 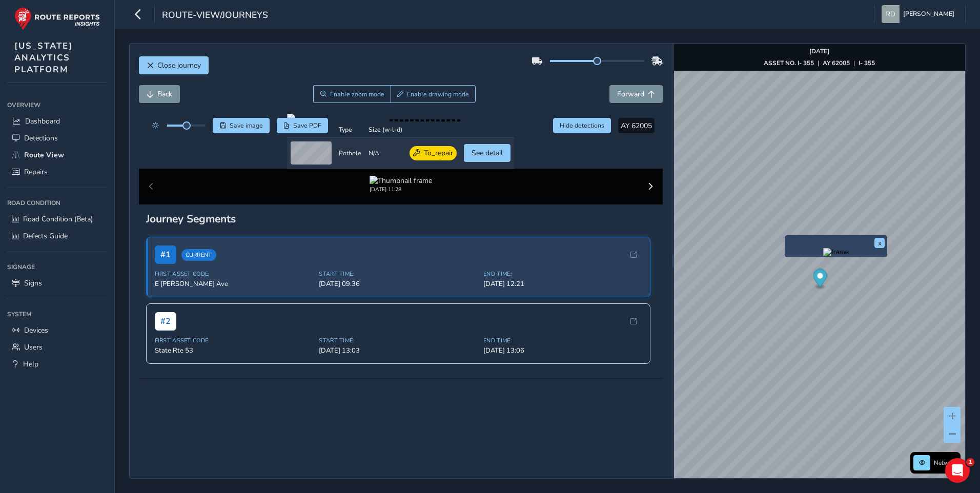 I want to click on span: # 2, so click(x=165, y=321).